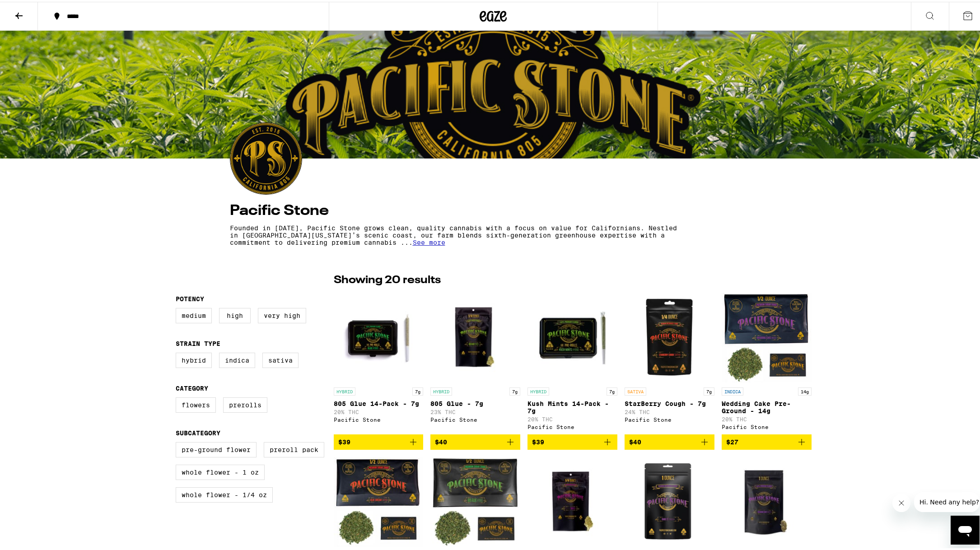 Image resolution: width=980 pixels, height=550 pixels. I want to click on label: Whole Flower - 1 oz, so click(220, 471).